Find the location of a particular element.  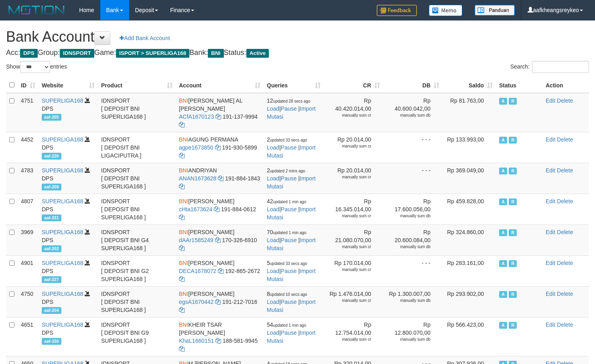

td: Rp 459.828,00 is located at coordinates (469, 209).